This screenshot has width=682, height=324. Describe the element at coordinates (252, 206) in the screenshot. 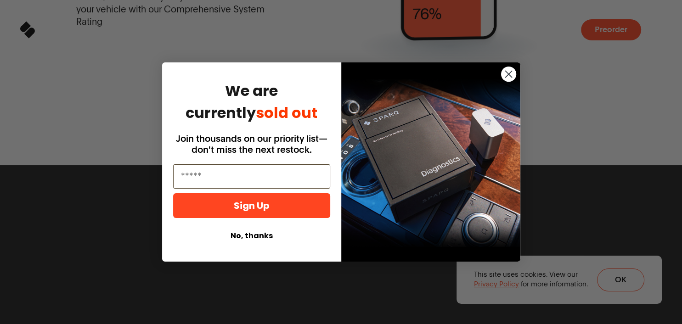

I see `button: Sign Up` at that location.